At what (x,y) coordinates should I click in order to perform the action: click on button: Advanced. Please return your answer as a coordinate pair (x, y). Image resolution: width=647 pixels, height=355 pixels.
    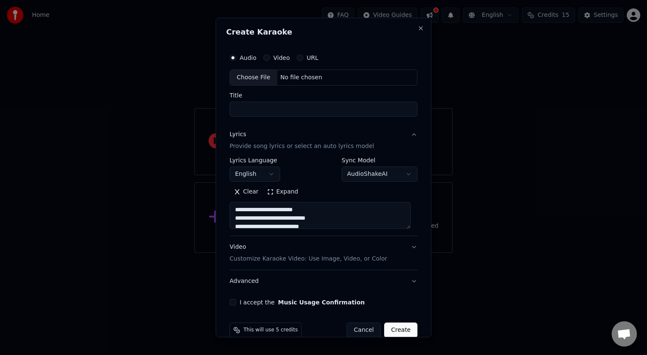
    Looking at the image, I should click on (323, 281).